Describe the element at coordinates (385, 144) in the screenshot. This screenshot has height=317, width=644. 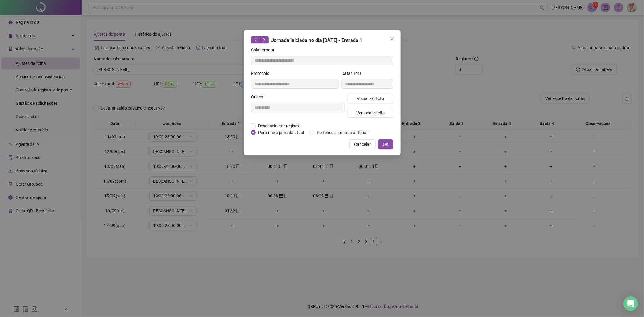
I see `span: OK` at that location.